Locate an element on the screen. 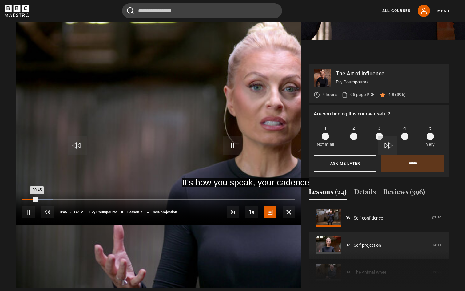  button: Mute is located at coordinates (47, 212).